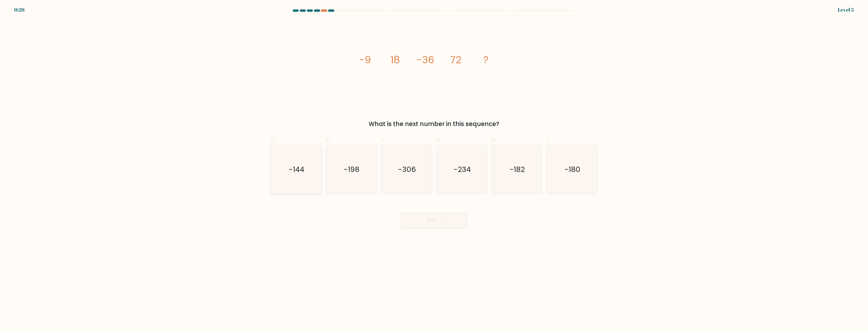  What do you see at coordinates (426, 60) in the screenshot?
I see `tspan: -36` at bounding box center [426, 60].